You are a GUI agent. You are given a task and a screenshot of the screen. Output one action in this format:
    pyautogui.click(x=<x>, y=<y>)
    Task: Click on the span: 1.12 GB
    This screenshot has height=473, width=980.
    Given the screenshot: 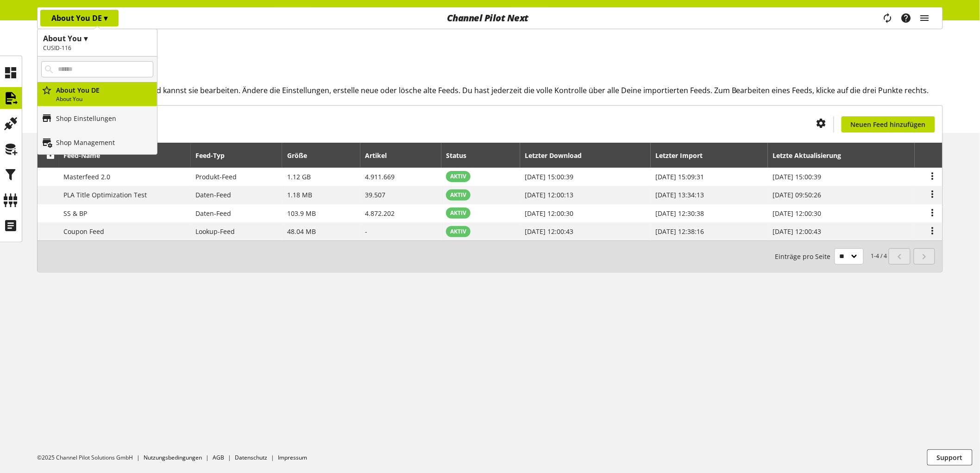 What is the action you would take?
    pyautogui.click(x=299, y=177)
    